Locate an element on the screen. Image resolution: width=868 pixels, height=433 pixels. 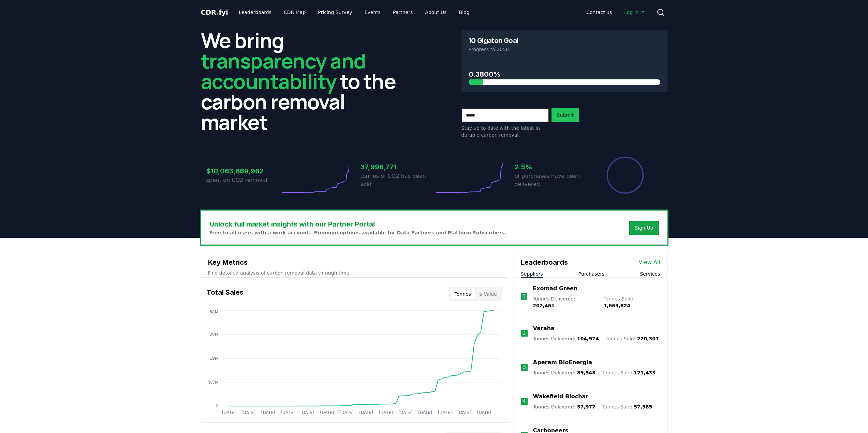
span: 202,461 is located at coordinates (544, 305).